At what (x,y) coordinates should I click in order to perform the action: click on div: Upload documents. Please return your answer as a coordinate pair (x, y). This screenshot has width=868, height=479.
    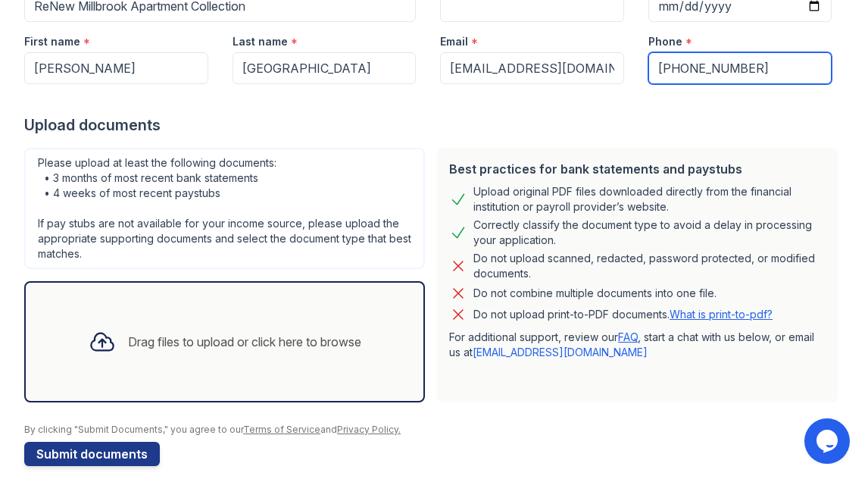
    Looking at the image, I should click on (434, 125).